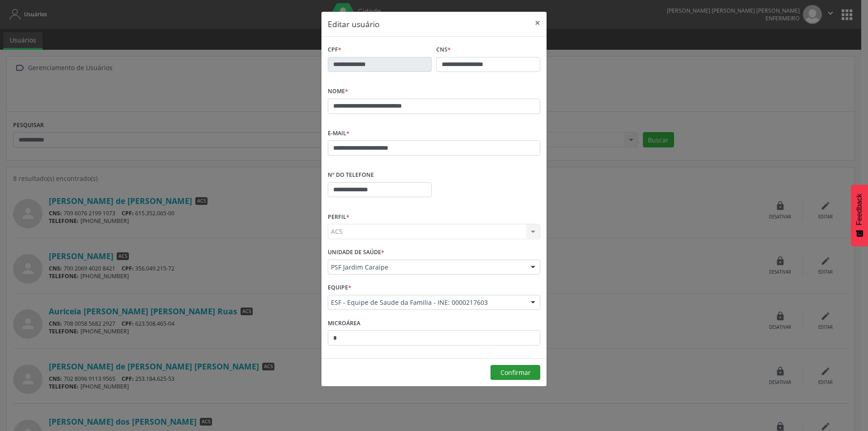 The height and width of the screenshot is (431, 868). Describe the element at coordinates (859, 216) in the screenshot. I see `button: Feedback - Mostrar pesquisa` at that location.